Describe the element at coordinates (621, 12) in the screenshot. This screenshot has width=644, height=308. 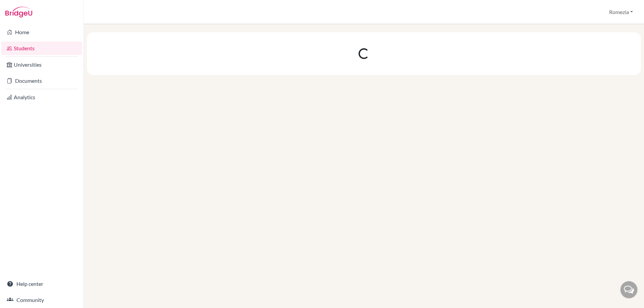
I see `button: Romezia` at that location.